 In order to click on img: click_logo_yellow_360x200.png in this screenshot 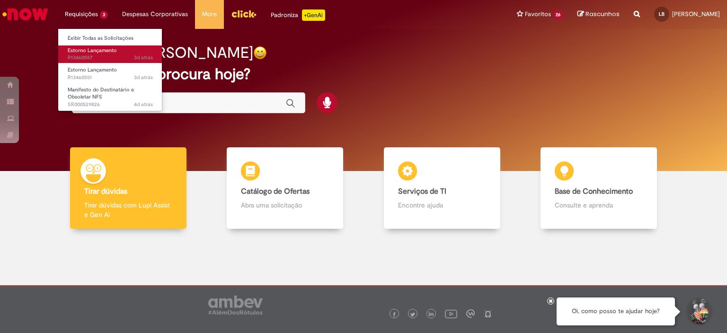, I will do `click(244, 14)`.